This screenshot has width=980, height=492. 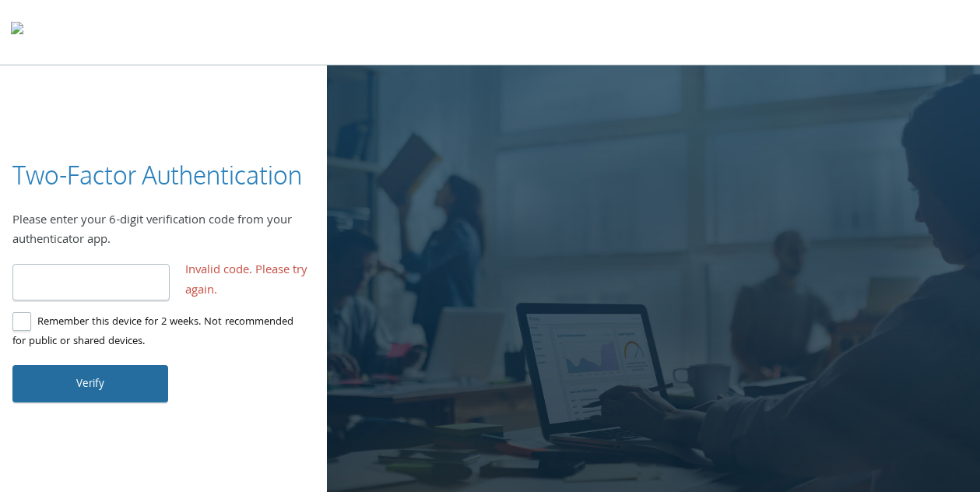 I want to click on div: Please enter your 6-digit verification code from your authenticator app., so click(x=164, y=231).